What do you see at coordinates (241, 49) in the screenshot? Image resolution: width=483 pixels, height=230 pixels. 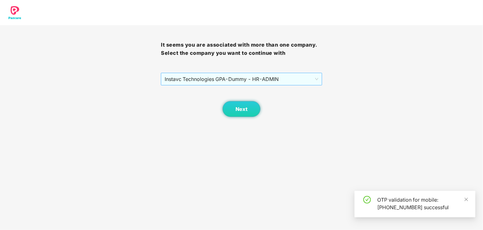 I see `h3: It seems you are associated with more than one company. Select the company you want to continue with` at bounding box center [241, 49].